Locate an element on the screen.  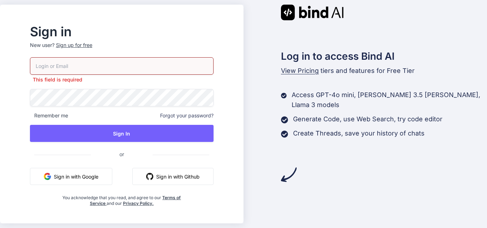
img: google is located at coordinates (47, 177).